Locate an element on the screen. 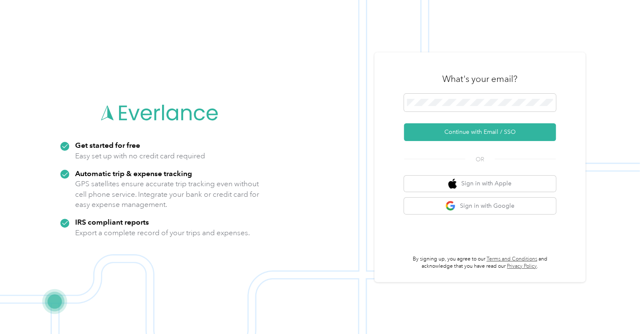 This screenshot has width=644, height=334. p: By signing up, you agree to our and acknowledge that you have read our . is located at coordinates (480, 263).